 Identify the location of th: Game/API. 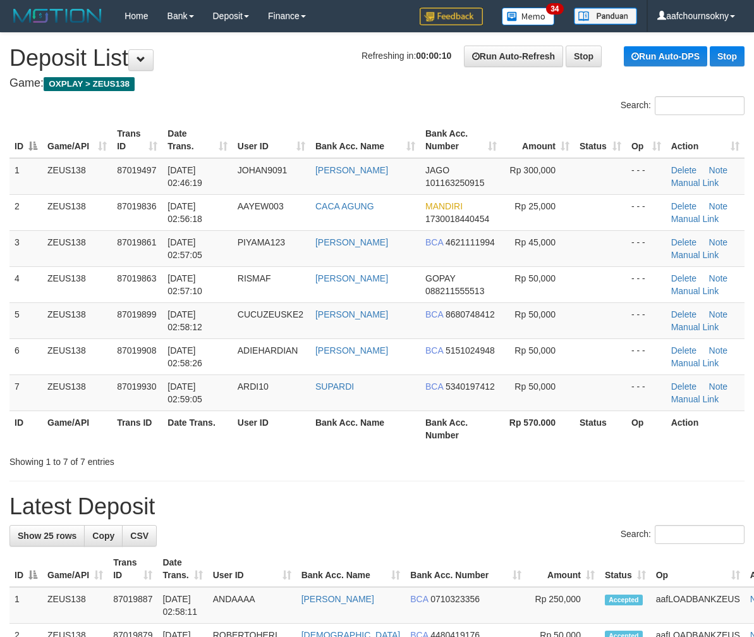
(77, 428).